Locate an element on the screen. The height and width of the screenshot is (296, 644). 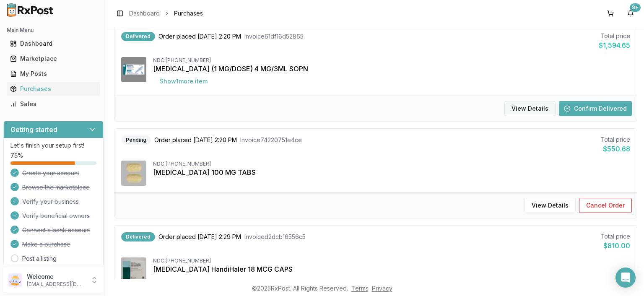
a: Marketplace is located at coordinates (53, 59).